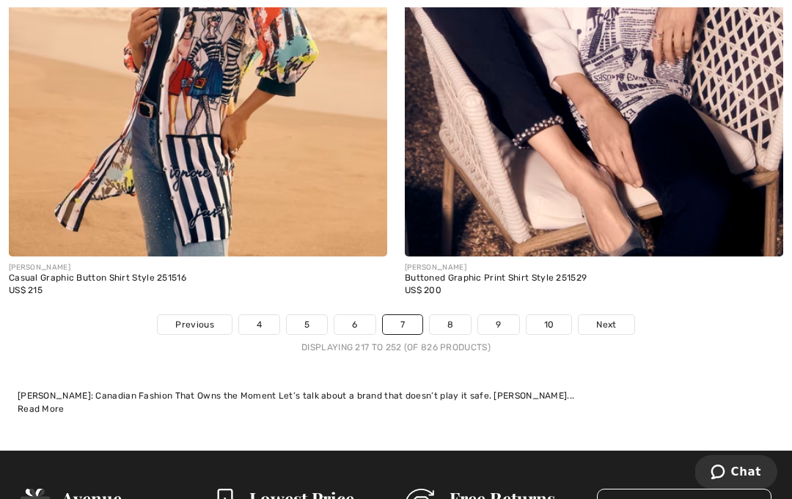 The height and width of the screenshot is (499, 792). Describe the element at coordinates (403, 325) in the screenshot. I see `a: 7` at that location.